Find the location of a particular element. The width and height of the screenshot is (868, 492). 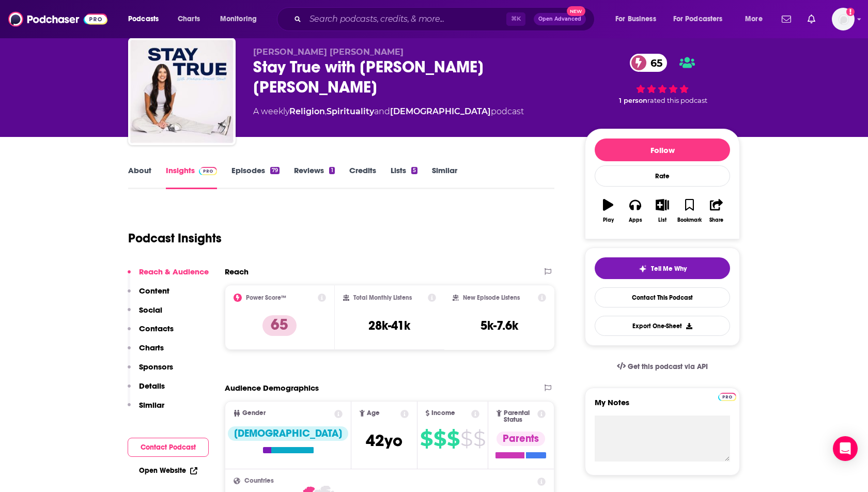

span: Tell Me Why is located at coordinates (669, 269).